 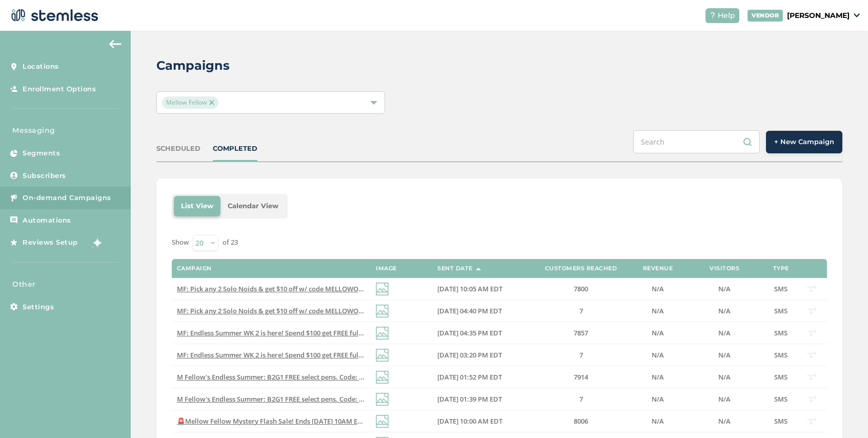 What do you see at coordinates (478, 268) in the screenshot?
I see `img: icon-sort-1e1d7615.svg` at bounding box center [478, 268].